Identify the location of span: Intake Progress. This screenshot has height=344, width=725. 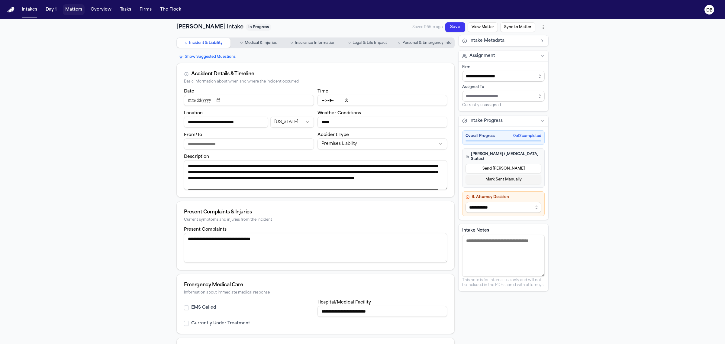
(486, 121).